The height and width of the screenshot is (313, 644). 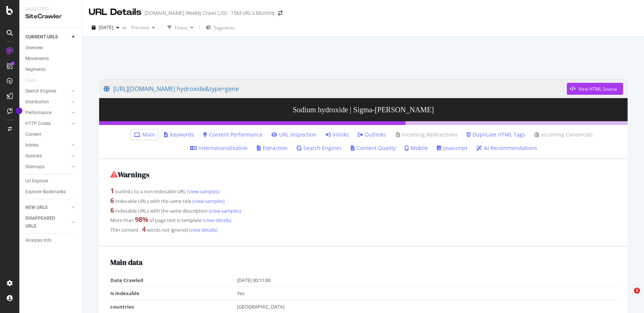 I want to click on strong: 4, so click(x=144, y=229).